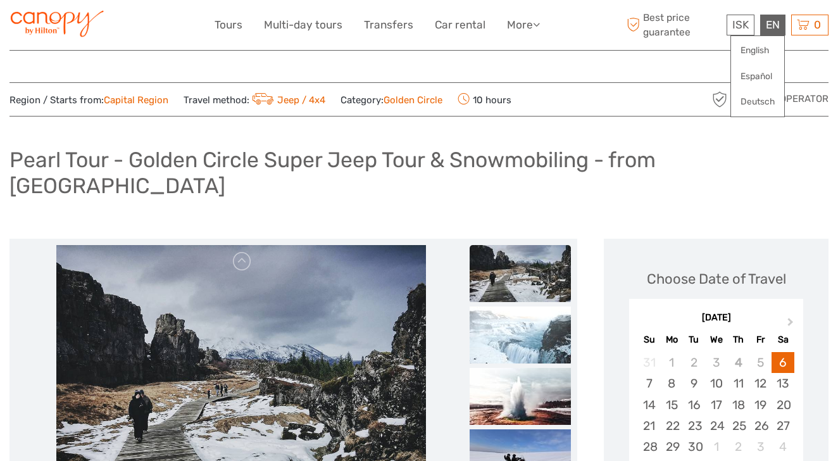  What do you see at coordinates (693, 339) in the screenshot?
I see `div: Tu` at bounding box center [693, 339].